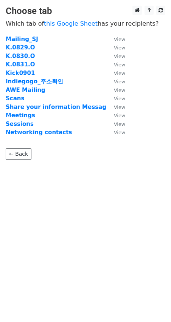 The height and width of the screenshot is (322, 171). What do you see at coordinates (38, 132) in the screenshot?
I see `strong: Networking contacts` at bounding box center [38, 132].